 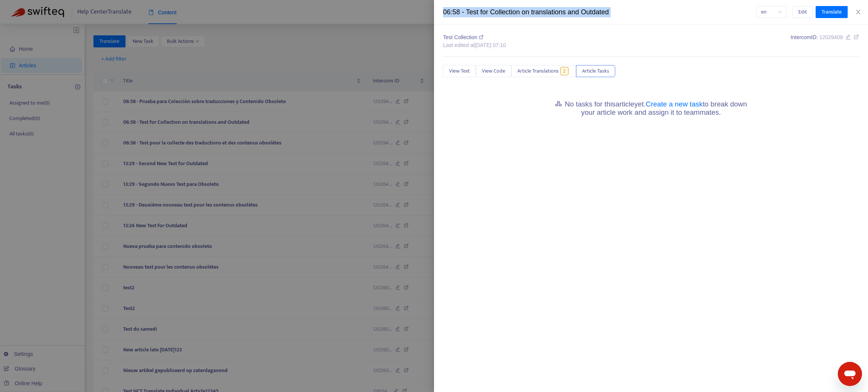 What do you see at coordinates (858, 12) in the screenshot?
I see `span: close` at bounding box center [858, 12].